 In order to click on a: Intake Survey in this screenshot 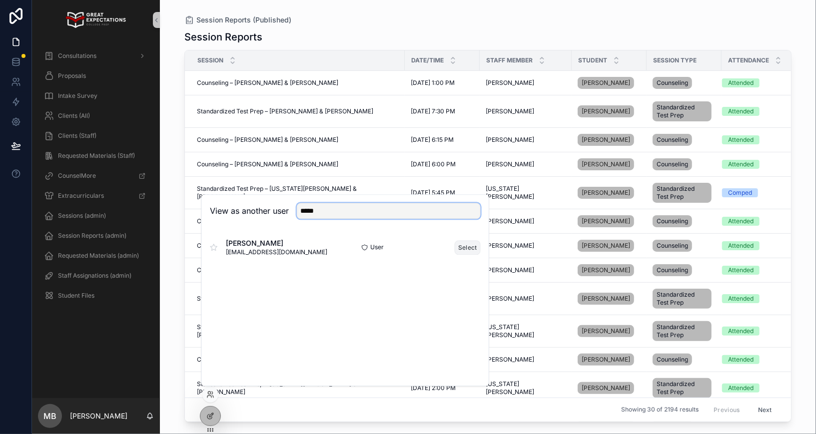, I will do `click(96, 96)`.